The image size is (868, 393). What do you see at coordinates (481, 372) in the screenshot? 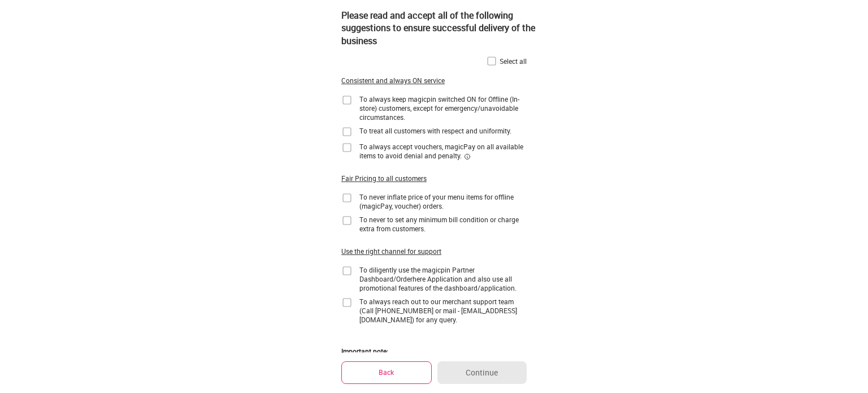
I see `button: Continue` at bounding box center [481, 372].